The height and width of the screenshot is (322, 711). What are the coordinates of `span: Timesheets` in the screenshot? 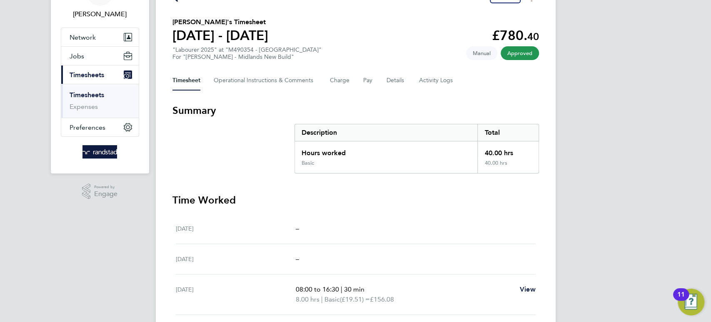 It's located at (87, 75).